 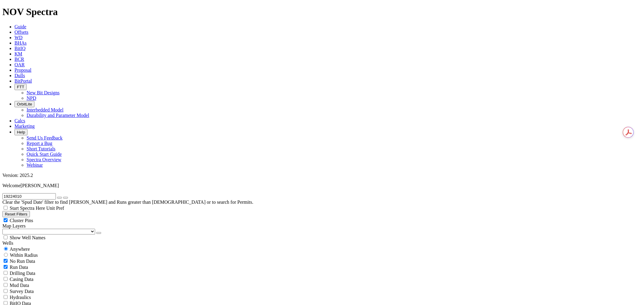 I want to click on span: Start Spectra Here, so click(x=27, y=208).